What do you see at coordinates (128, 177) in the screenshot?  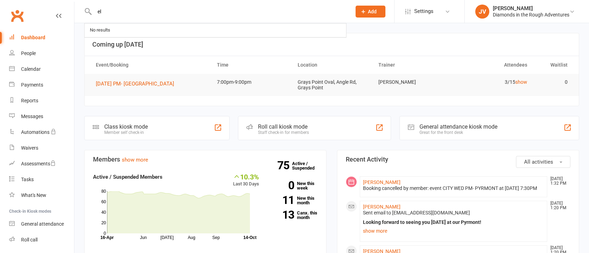 I see `strong: Active / Suspended Members` at bounding box center [128, 177].